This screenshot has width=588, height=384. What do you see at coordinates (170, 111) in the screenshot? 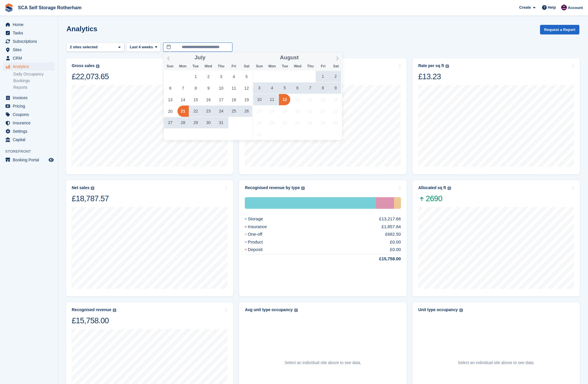
I see `span: July 20, 2025` at bounding box center [170, 111].